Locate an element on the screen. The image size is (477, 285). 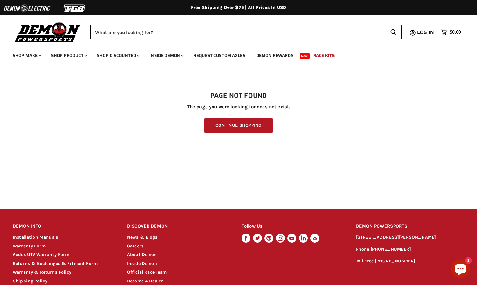
button: Search is located at coordinates (393, 32).